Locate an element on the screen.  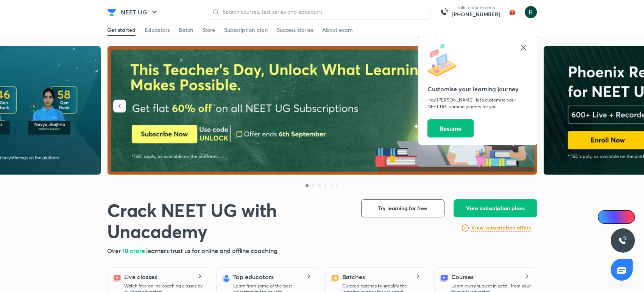
button: NEET UG is located at coordinates (140, 12).